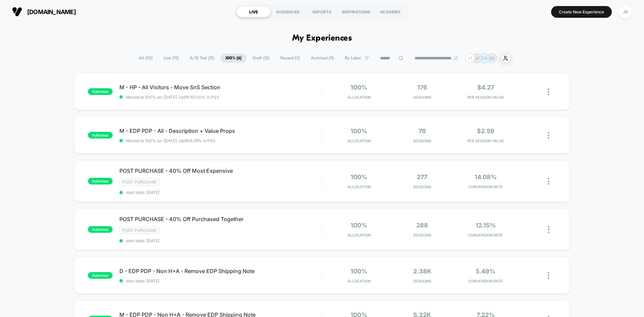 This screenshot has height=317, width=644. What do you see at coordinates (322, 12) in the screenshot?
I see `div: REPORTS` at bounding box center [322, 12].